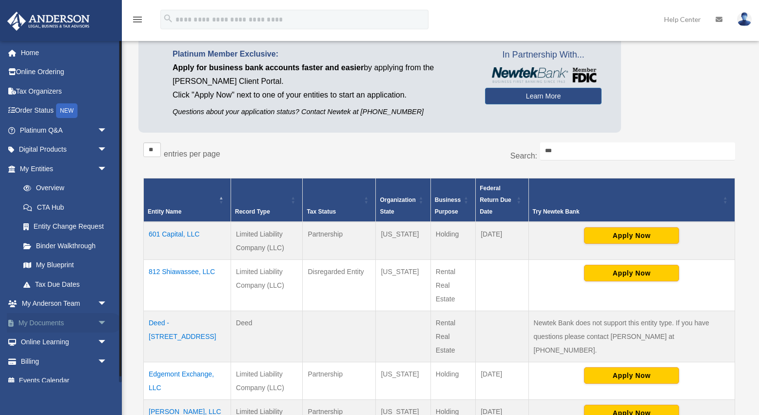 The image size is (759, 415). I want to click on span: Federal Return Due Date, so click(495, 200).